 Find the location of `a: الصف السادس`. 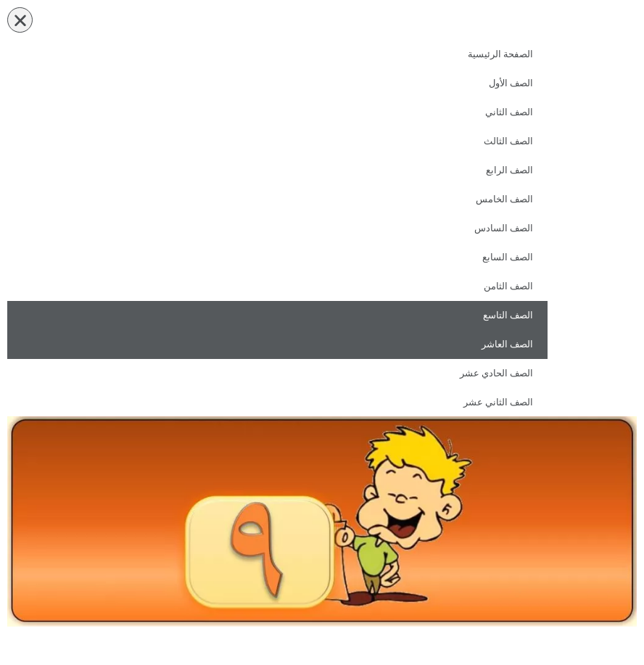

a: الصف السادس is located at coordinates (277, 229).